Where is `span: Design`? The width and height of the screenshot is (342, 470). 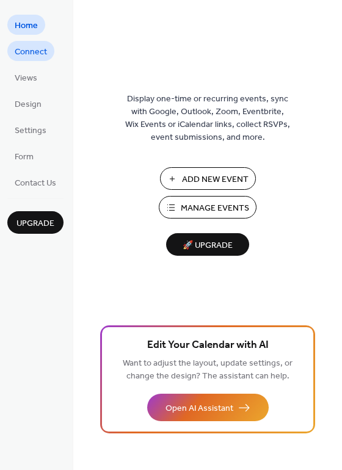 span: Design is located at coordinates (28, 104).